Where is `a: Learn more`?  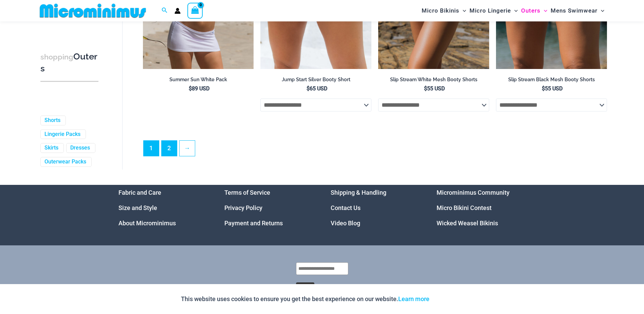 a: Learn more is located at coordinates (414, 299).